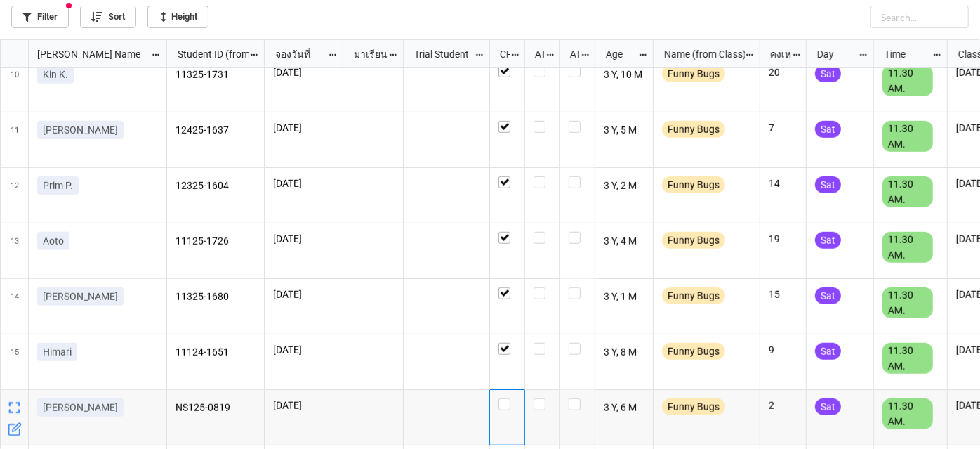  Describe the element at coordinates (783, 350) in the screenshot. I see `p: 9` at that location.